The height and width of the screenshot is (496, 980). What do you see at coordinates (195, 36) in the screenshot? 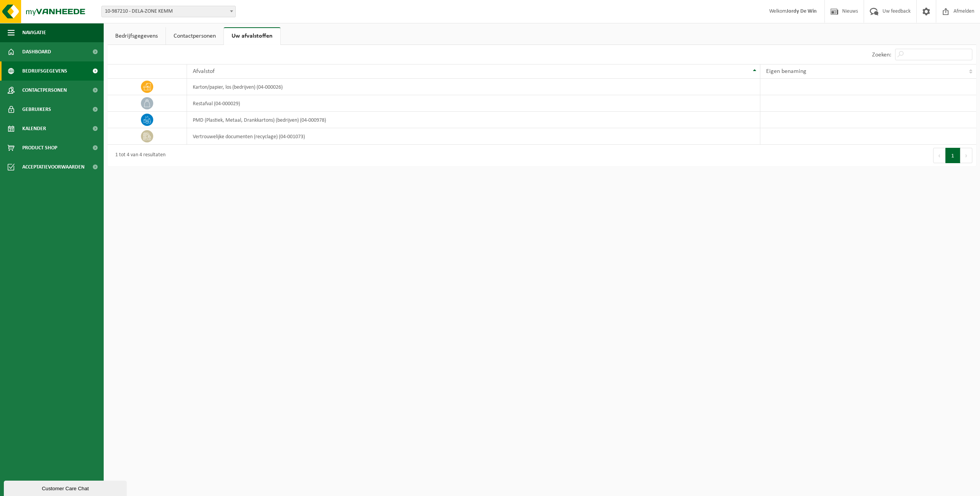
I see `a: Contactpersonen` at bounding box center [195, 36].